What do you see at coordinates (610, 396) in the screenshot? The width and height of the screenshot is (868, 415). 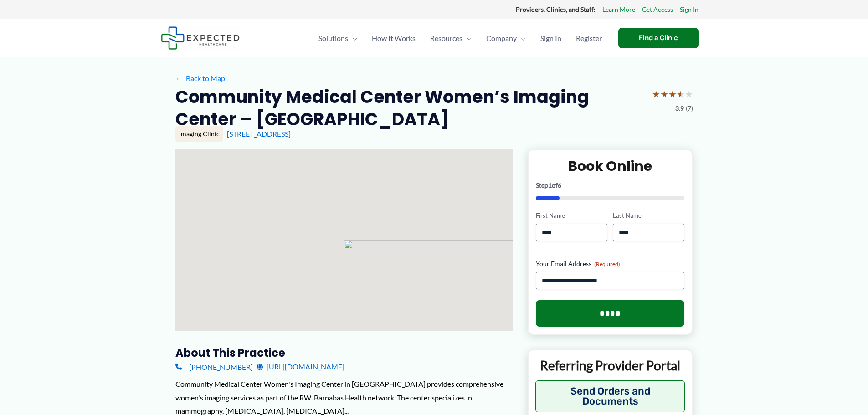 I see `button: Send Orders and Documents` at bounding box center [610, 396].